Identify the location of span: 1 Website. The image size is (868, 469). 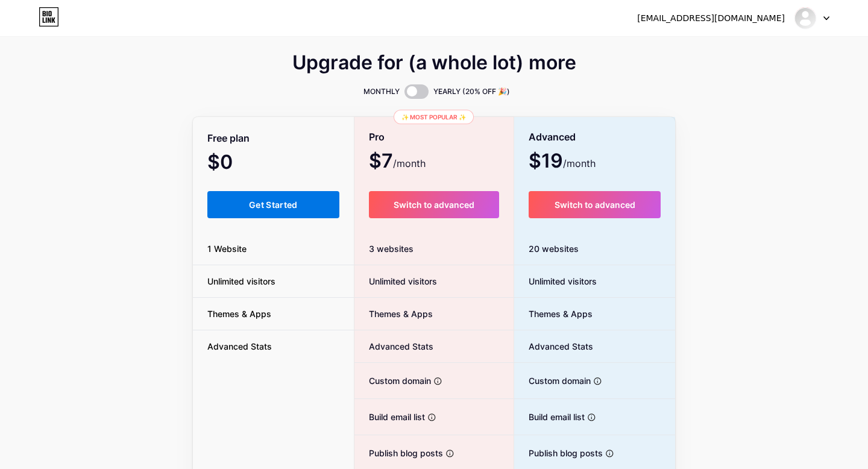
(227, 248).